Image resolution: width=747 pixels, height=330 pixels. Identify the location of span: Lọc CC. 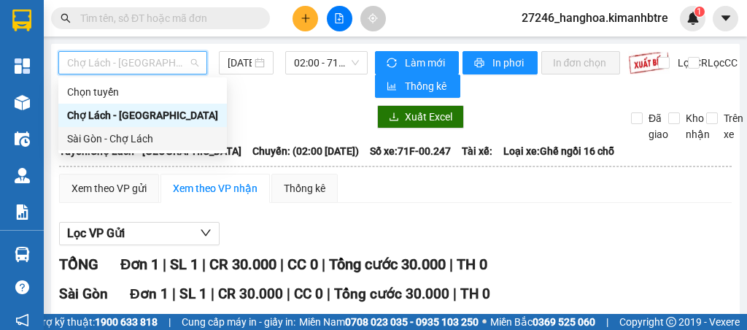
(721, 63).